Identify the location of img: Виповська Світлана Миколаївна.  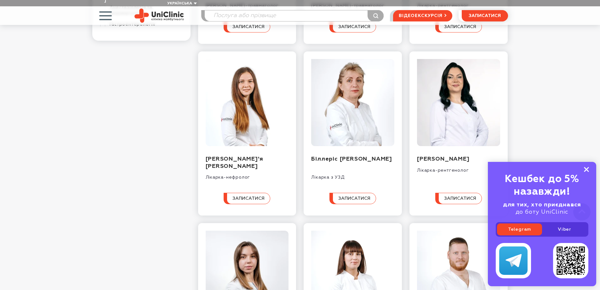
(459, 102).